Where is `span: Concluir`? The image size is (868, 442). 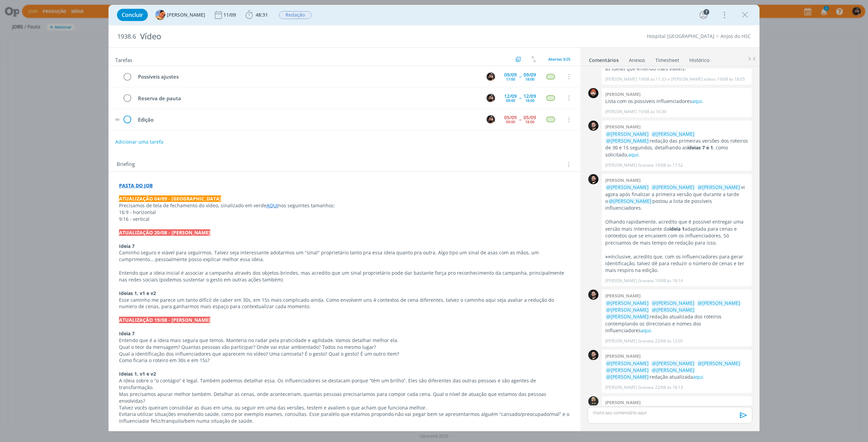
span: Concluir is located at coordinates (132, 15).